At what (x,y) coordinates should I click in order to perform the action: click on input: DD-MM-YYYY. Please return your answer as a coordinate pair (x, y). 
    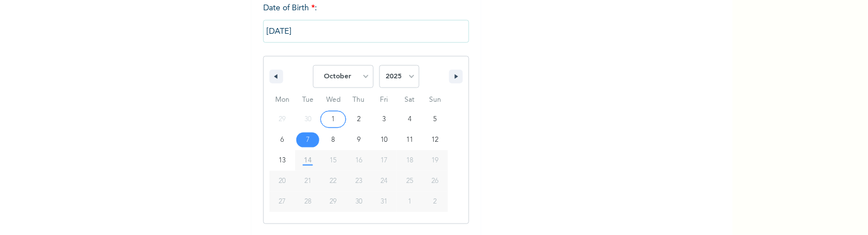
    Looking at the image, I should click on (366, 32).